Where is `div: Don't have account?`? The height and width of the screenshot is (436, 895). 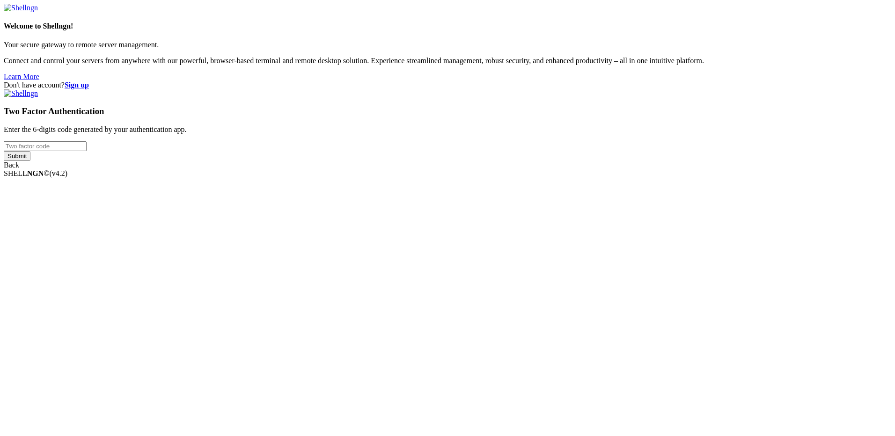 div: Don't have account? is located at coordinates (448, 85).